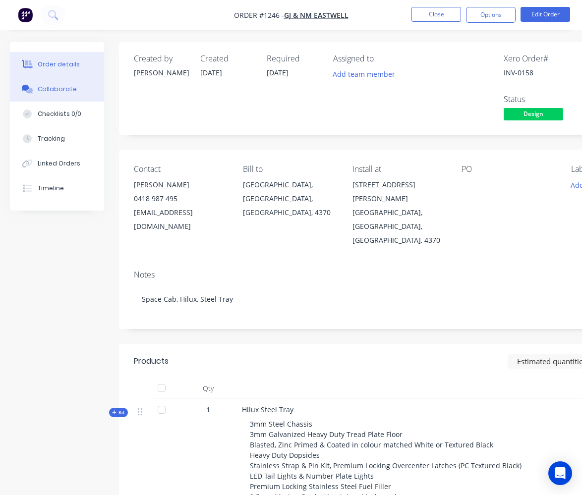 The width and height of the screenshot is (582, 495). I want to click on div: Assigned to, so click(383, 59).